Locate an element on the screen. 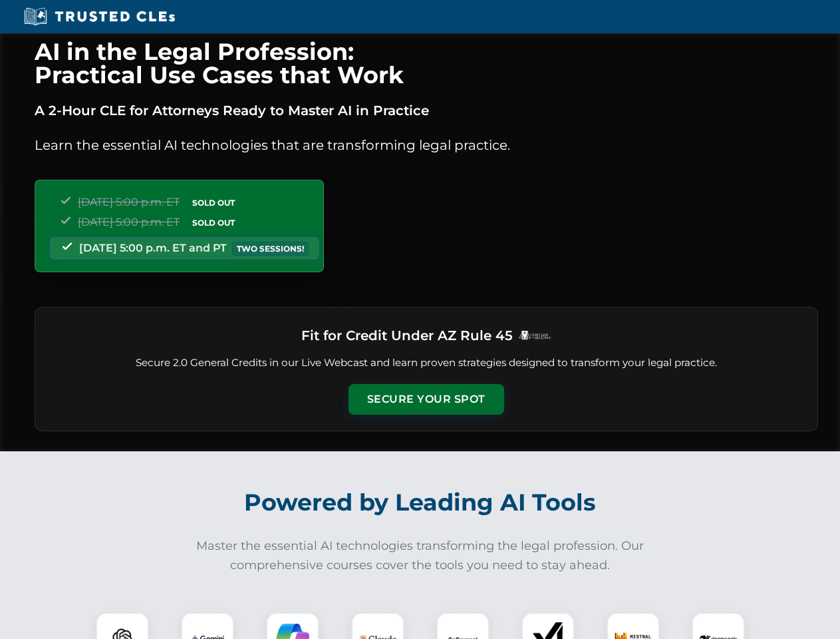 The height and width of the screenshot is (639, 840). p: A 2-Hour CLE for Attorneys Ready to Master AI in Practice is located at coordinates (426, 110).